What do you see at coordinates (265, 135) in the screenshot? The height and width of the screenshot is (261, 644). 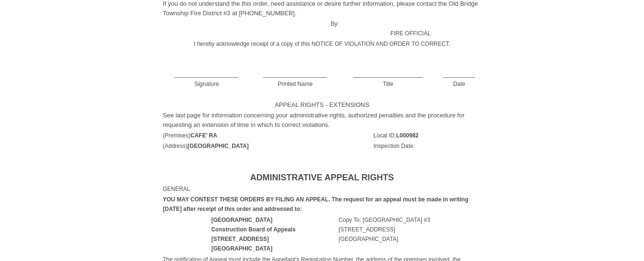 I see `td: (Premises)` at bounding box center [265, 135].